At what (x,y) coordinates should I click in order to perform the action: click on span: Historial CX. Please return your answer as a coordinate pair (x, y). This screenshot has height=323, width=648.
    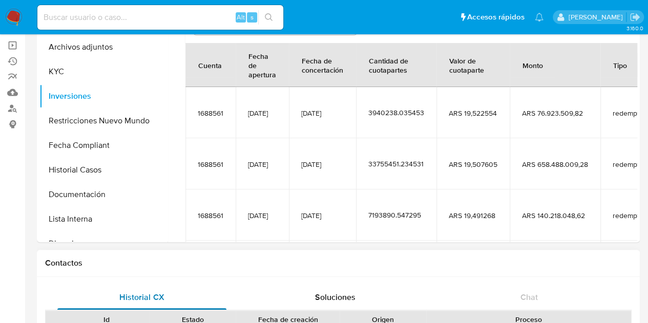
    Looking at the image, I should click on (141, 297).